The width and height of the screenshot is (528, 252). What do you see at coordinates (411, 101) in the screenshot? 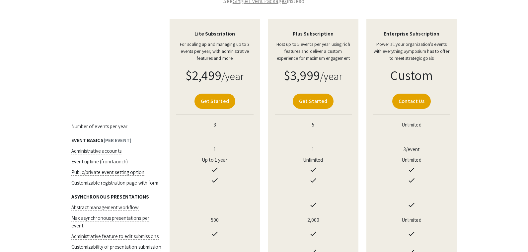
I see `a: Contact Us` at bounding box center [411, 101].